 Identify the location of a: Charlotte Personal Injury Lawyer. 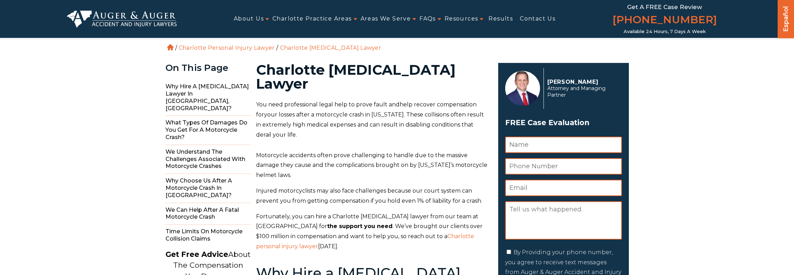
(227, 48).